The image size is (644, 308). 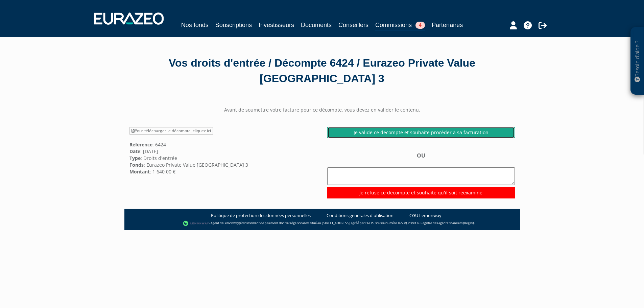 What do you see at coordinates (637, 61) in the screenshot?
I see `p: Besoin d'aide ?` at bounding box center [637, 61].